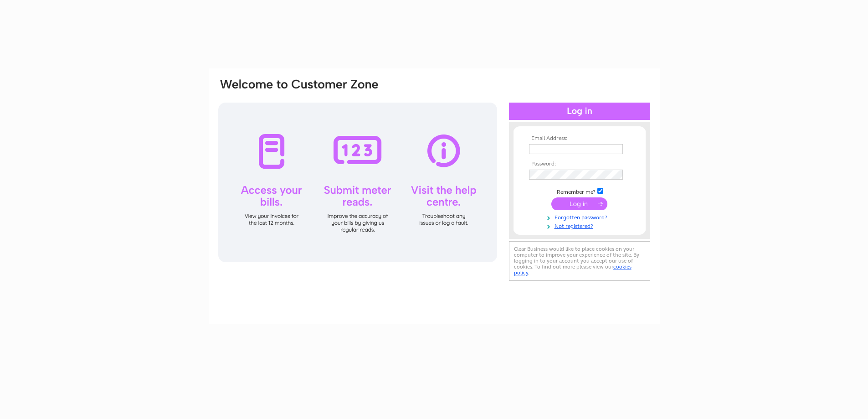  What do you see at coordinates (579, 204) in the screenshot?
I see `input: Submit` at bounding box center [579, 204].